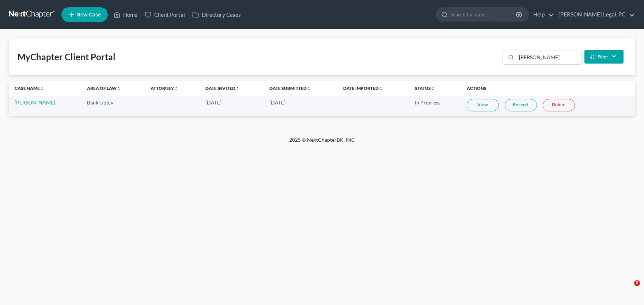 This screenshot has height=305, width=644. What do you see at coordinates (322, 143) in the screenshot?
I see `div: 2025 © NextChapterBK, INC` at bounding box center [322, 143].